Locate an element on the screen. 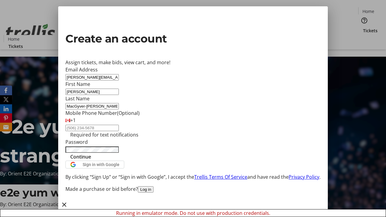 Image resolution: width=386 pixels, height=217 pixels. button: Sign in with Google is located at coordinates (95, 164).